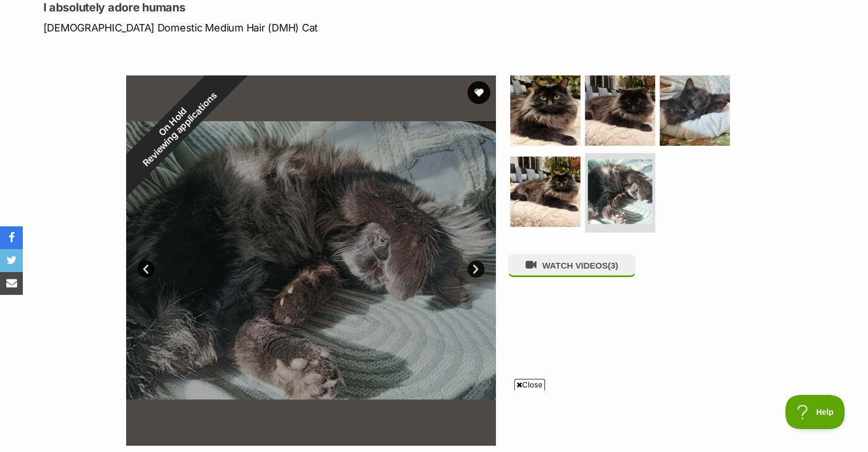  I want to click on button: favourite, so click(479, 92).